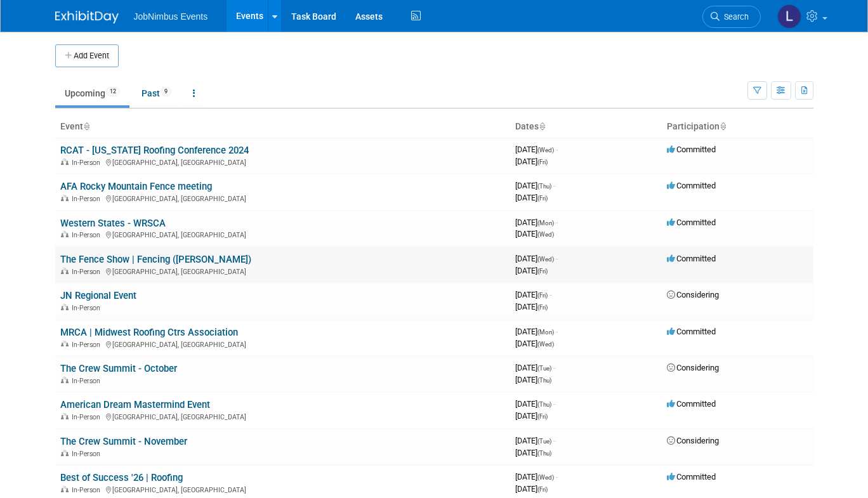  Describe the element at coordinates (156, 93) in the screenshot. I see `a: Past9` at that location.